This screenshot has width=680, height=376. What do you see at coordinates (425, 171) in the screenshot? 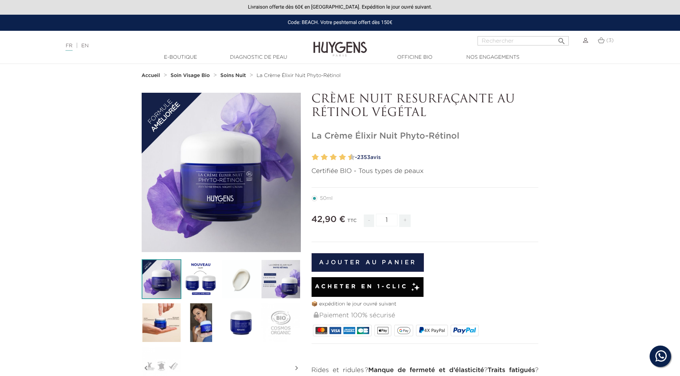
I see `p: Certifiée BIO - Tous types de peaux` at bounding box center [425, 171].